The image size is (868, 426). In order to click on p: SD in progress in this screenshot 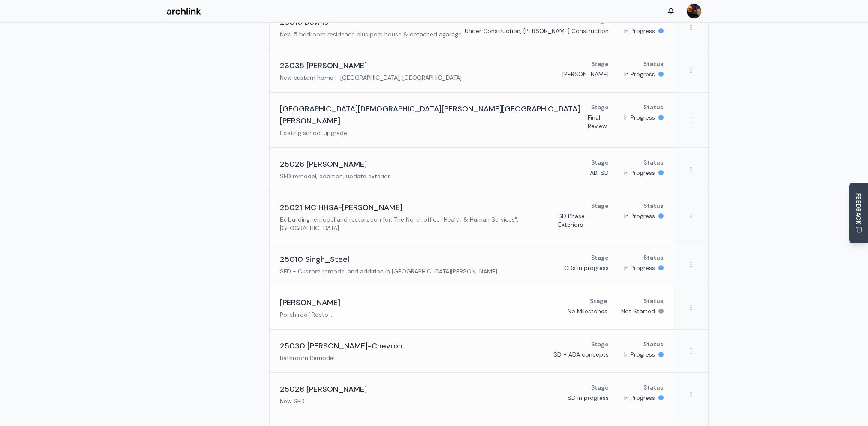, I will do `click(588, 398)`.